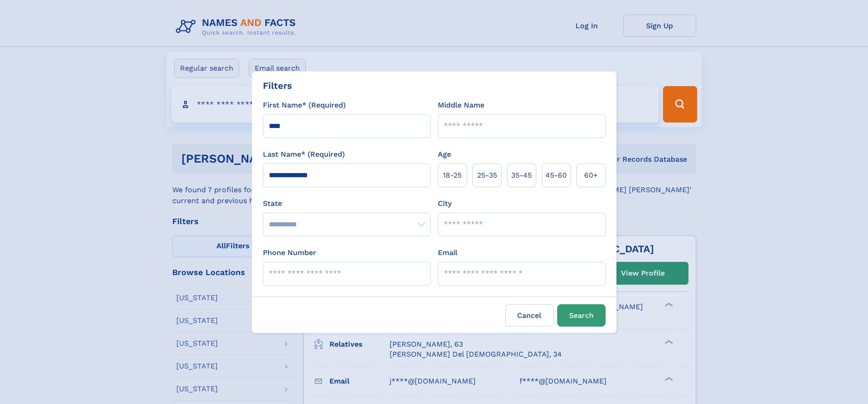 Image resolution: width=868 pixels, height=404 pixels. What do you see at coordinates (582, 315) in the screenshot?
I see `button: Search` at bounding box center [582, 315].